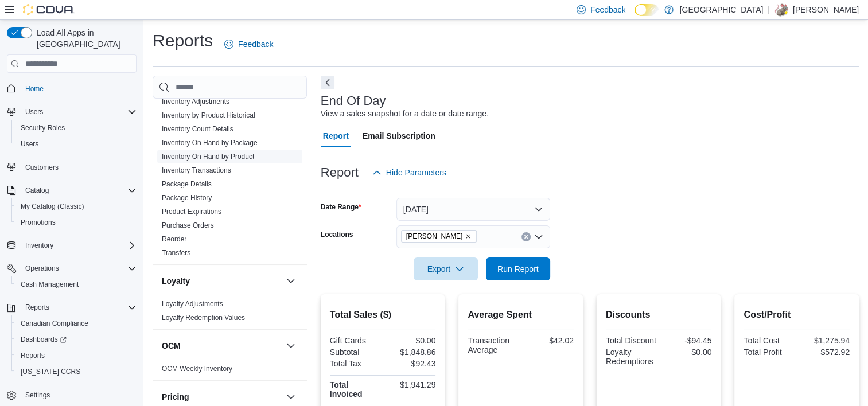 This screenshot has width=868, height=406. What do you see at coordinates (196, 101) in the screenshot?
I see `a: Inventory Adjustments` at bounding box center [196, 101].